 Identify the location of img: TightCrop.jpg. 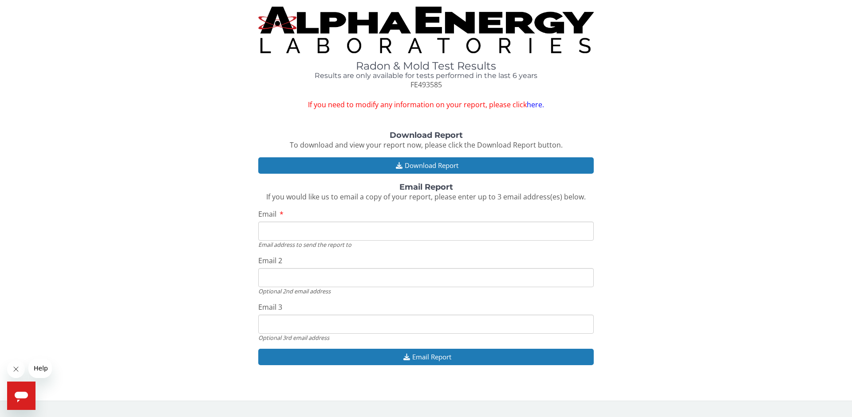
(426, 30).